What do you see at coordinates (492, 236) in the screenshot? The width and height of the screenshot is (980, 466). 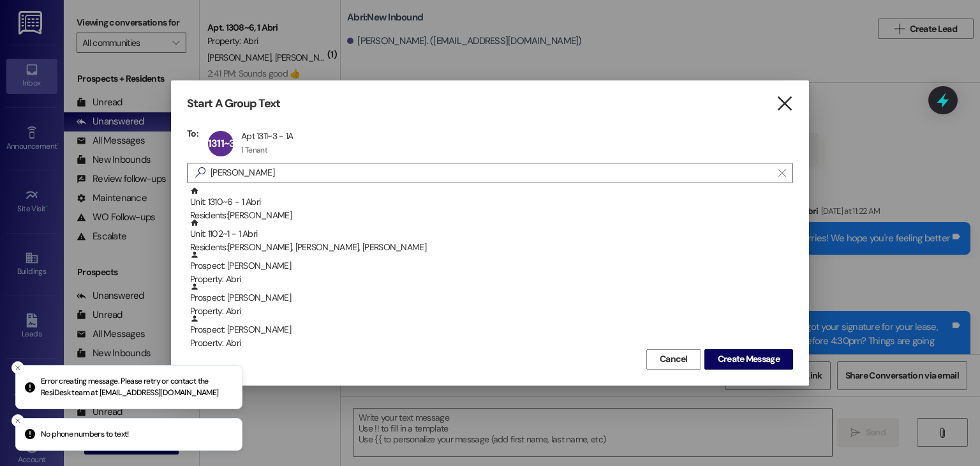 I see `div: Unit: 1102~1 - 1 Abri` at bounding box center [492, 236].